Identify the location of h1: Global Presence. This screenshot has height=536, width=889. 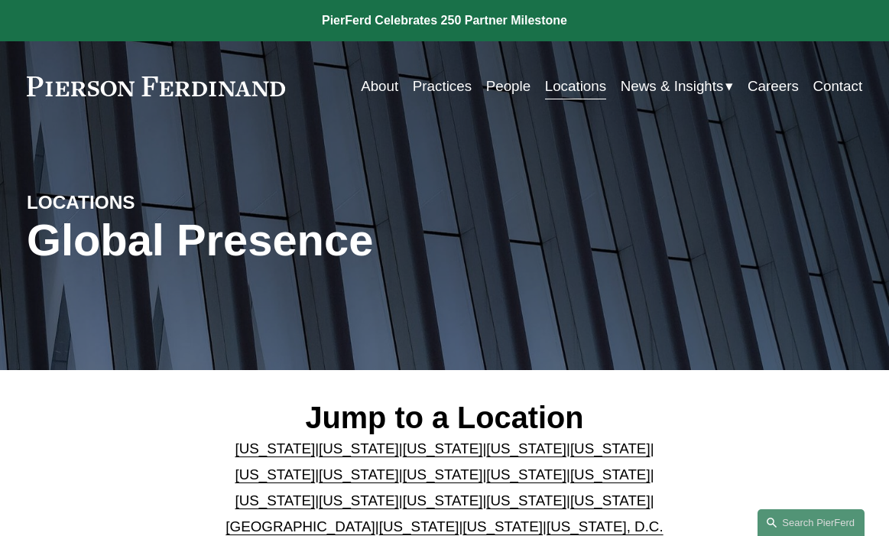
(305, 240).